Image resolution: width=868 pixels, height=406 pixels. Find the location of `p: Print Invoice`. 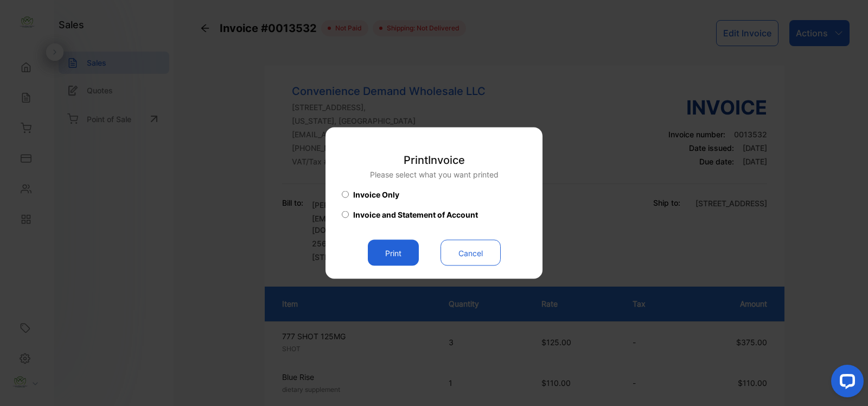

p: Print Invoice is located at coordinates (434, 160).